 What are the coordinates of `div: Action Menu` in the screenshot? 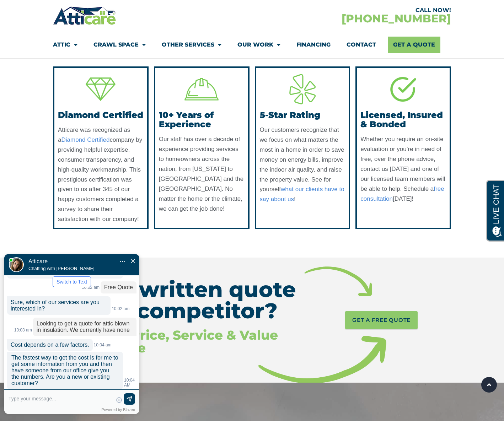 It's located at (123, 36).